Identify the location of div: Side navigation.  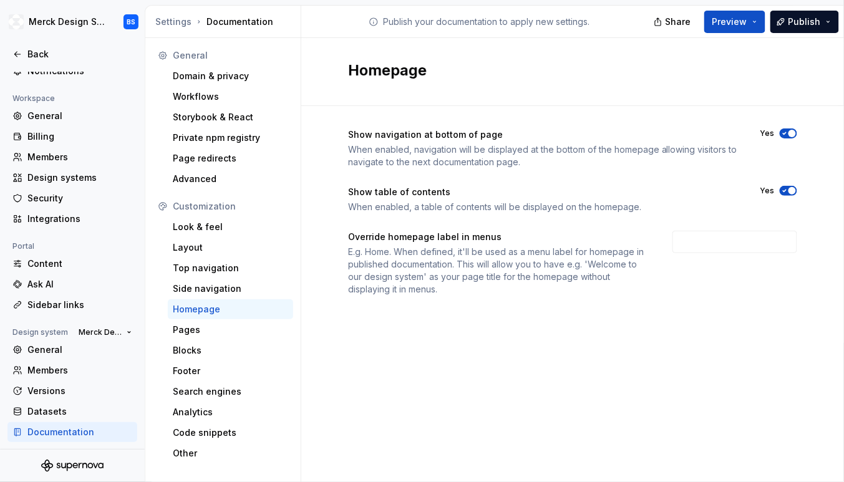
(230, 289).